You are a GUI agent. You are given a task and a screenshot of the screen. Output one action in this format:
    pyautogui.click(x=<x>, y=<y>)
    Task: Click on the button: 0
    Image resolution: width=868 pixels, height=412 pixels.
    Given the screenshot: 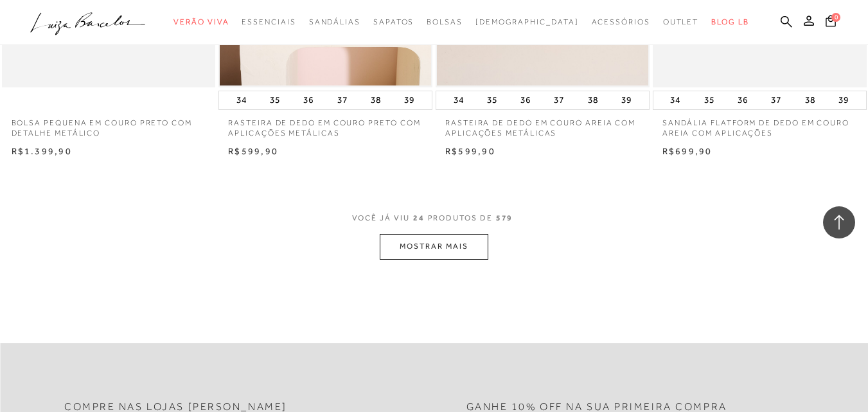 What is the action you would take?
    pyautogui.click(x=831, y=22)
    